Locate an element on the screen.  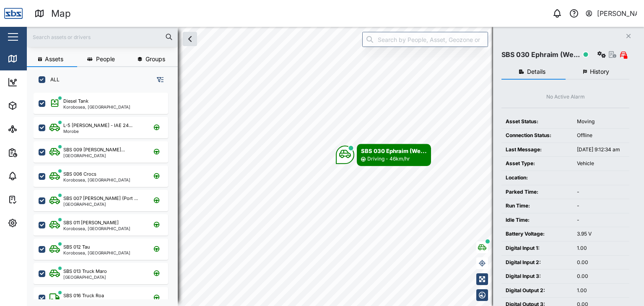
div: Location: is located at coordinates (537, 177).